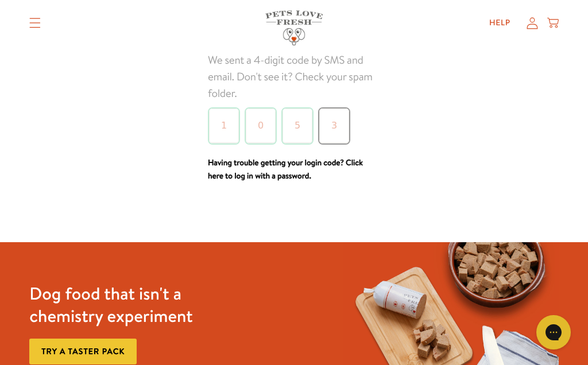 This screenshot has height=365, width=588. Describe the element at coordinates (23, 21) in the screenshot. I see `button: Gorgias live chat` at that location.